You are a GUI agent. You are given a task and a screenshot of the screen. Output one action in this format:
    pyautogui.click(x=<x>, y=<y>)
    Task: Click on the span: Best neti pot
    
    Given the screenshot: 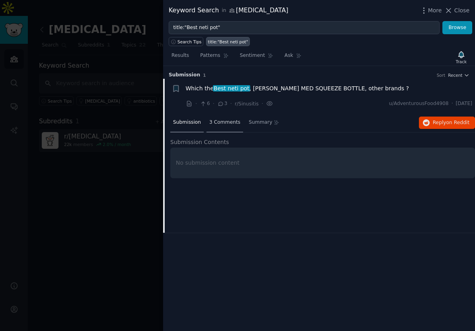 What is the action you would take?
    pyautogui.click(x=231, y=88)
    